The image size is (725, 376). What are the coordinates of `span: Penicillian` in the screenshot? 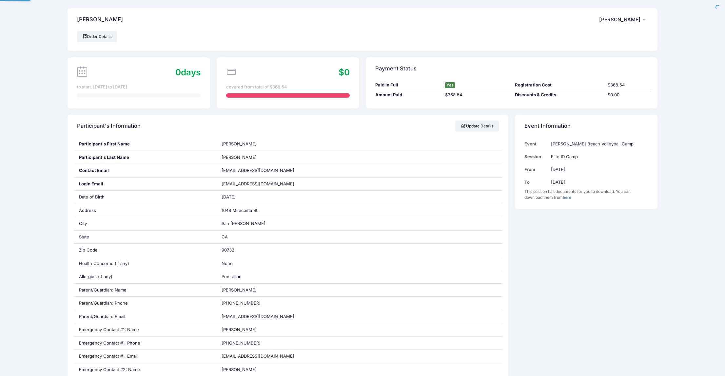 It's located at (231, 277).